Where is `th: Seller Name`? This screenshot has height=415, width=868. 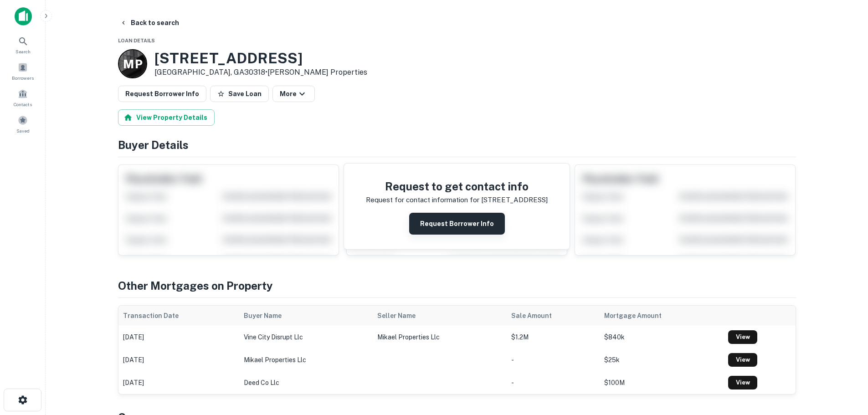
th: Seller Name is located at coordinates (439, 316).